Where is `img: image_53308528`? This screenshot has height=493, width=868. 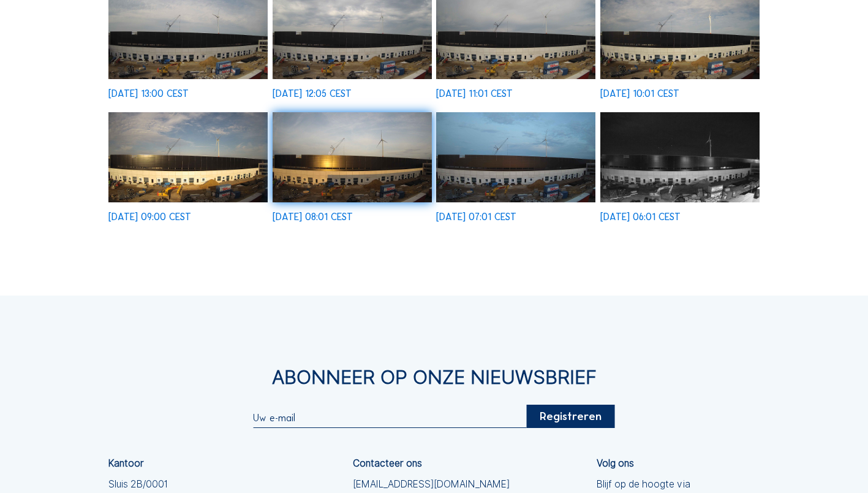 img: image_53308528 is located at coordinates (188, 157).